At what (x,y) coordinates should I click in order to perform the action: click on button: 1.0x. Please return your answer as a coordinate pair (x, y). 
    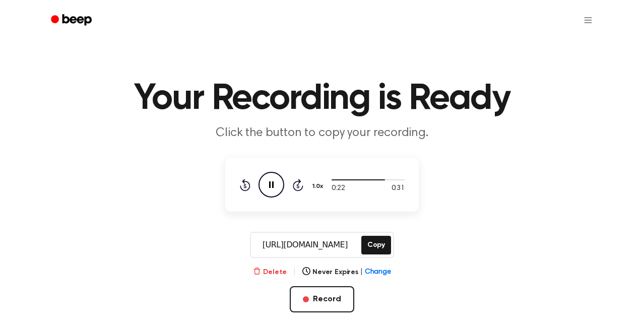
    Looking at the image, I should click on (319, 187).